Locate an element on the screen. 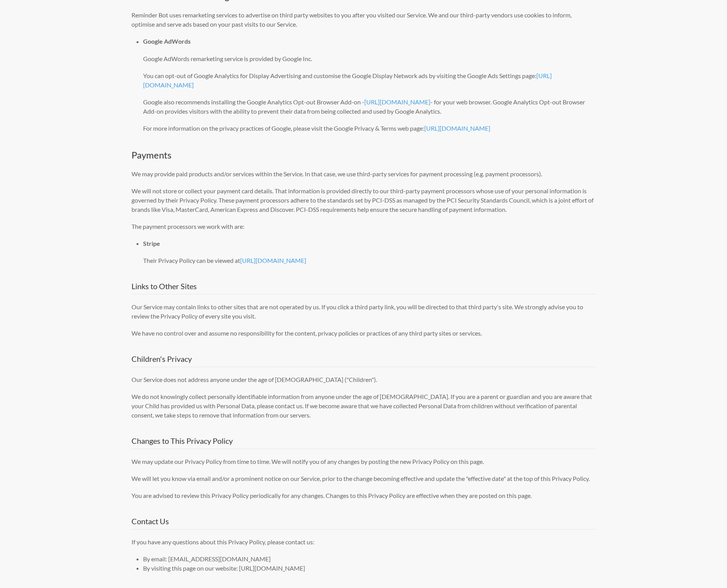  h3: Payments is located at coordinates (363, 154).